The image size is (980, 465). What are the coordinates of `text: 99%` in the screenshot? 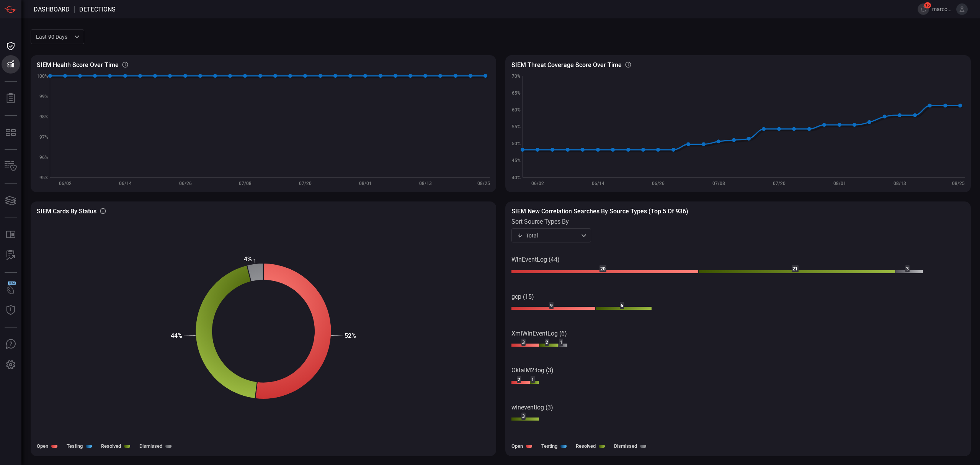 It's located at (44, 96).